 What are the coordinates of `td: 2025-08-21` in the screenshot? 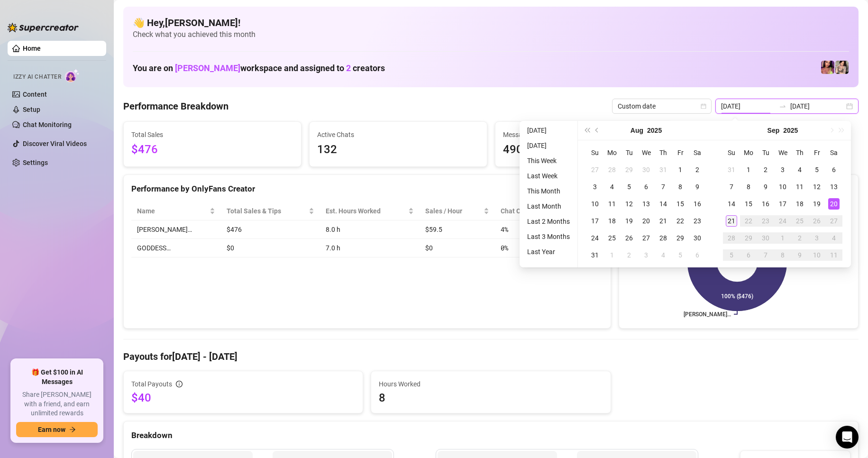 It's located at (663, 221).